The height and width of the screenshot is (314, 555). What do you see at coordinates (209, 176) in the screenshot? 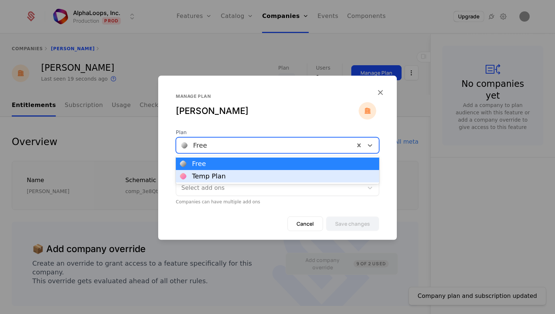
I see `div: Temp Plan` at bounding box center [209, 176].